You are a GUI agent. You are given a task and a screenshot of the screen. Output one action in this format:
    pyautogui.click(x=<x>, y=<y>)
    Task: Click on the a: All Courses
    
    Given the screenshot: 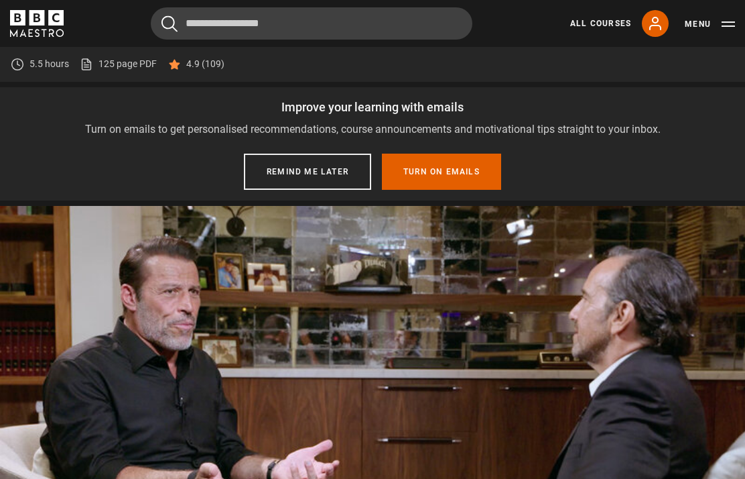 What is the action you would take?
    pyautogui.click(x=600, y=23)
    